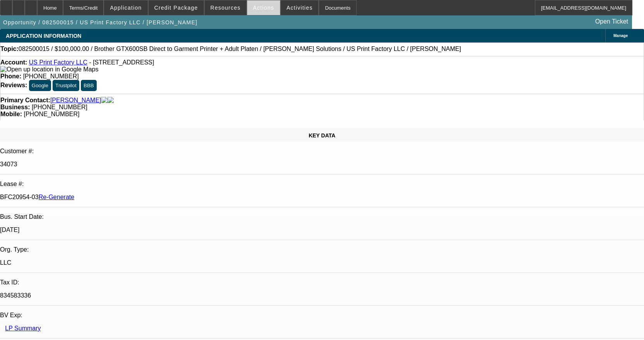  What do you see at coordinates (23, 329) in the screenshot?
I see `a: LP Summary` at bounding box center [23, 329].